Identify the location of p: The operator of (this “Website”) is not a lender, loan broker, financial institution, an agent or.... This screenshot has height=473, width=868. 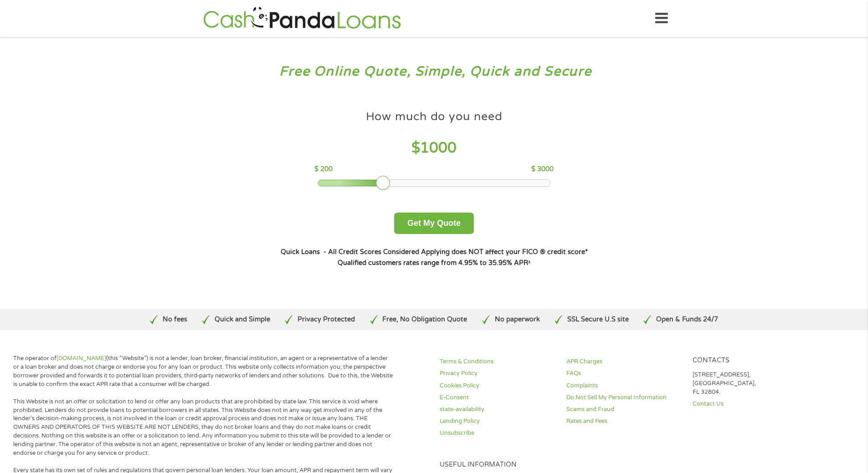
(203, 372).